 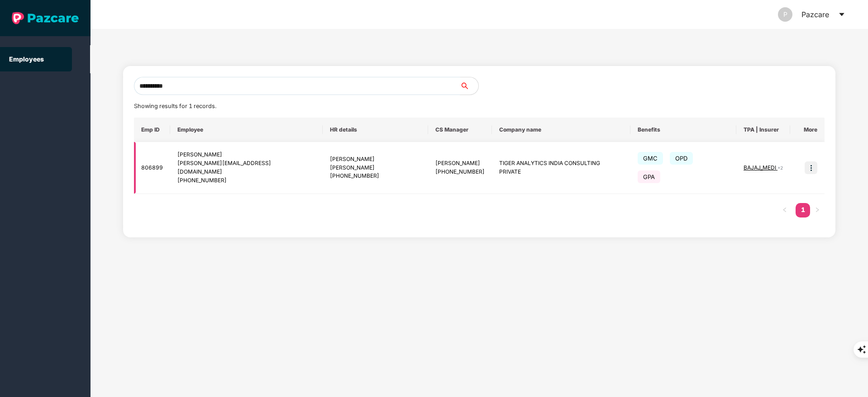 What do you see at coordinates (460, 130) in the screenshot?
I see `th: CS Manager` at bounding box center [460, 130].